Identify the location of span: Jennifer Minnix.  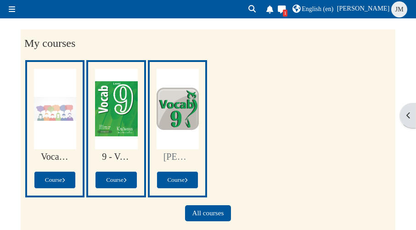
(399, 9).